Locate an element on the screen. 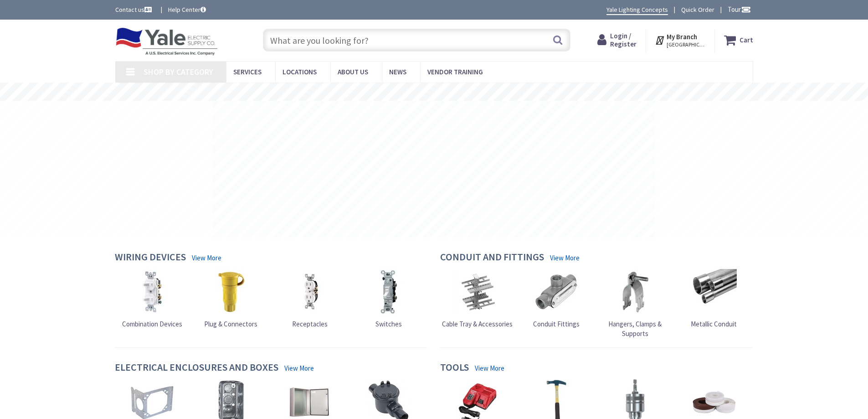 The image size is (868, 419). a: Cart is located at coordinates (739, 40).